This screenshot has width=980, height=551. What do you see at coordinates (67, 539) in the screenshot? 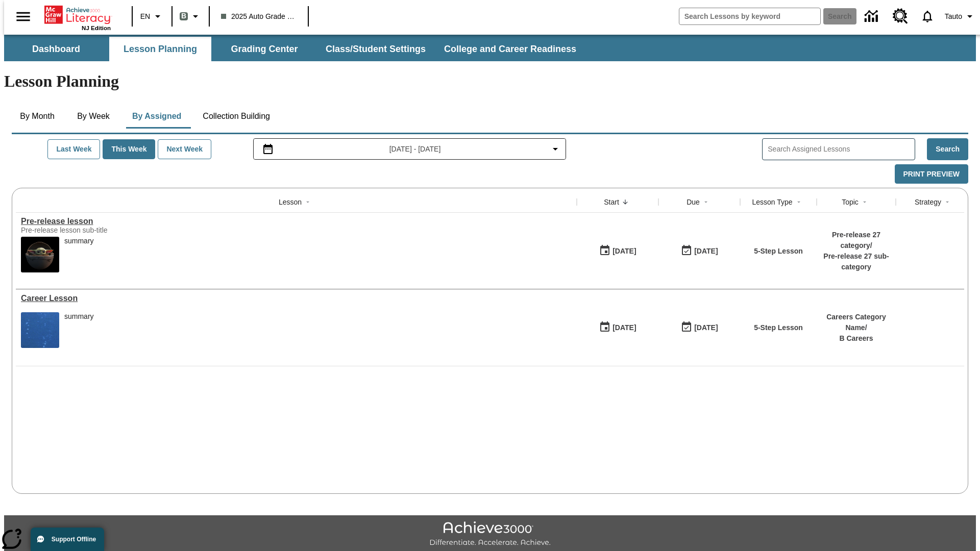
I see `button: Support Offline` at bounding box center [67, 539].